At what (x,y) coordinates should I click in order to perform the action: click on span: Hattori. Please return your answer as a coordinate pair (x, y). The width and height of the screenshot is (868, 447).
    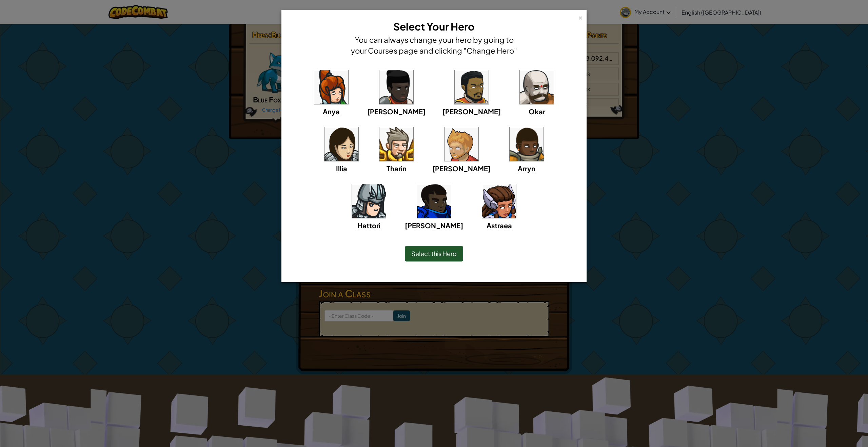
    Looking at the image, I should click on (369, 225).